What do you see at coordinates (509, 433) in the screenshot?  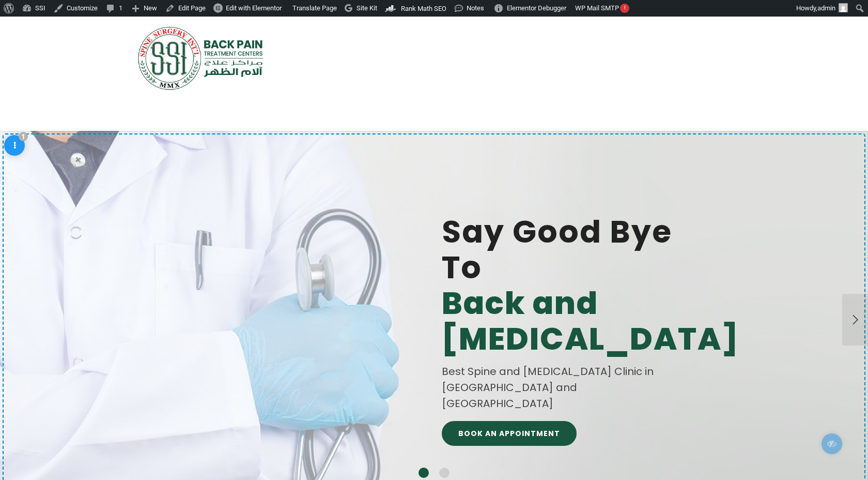 I see `span: BOOK AN APPOINTMENT` at bounding box center [509, 433].